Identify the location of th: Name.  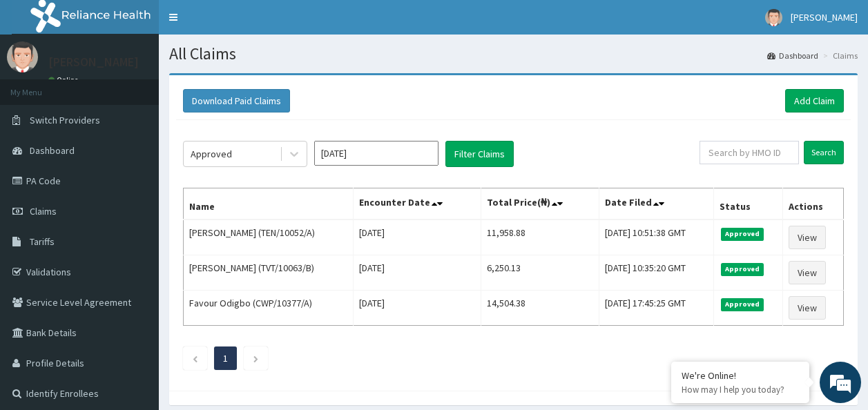
(269, 205).